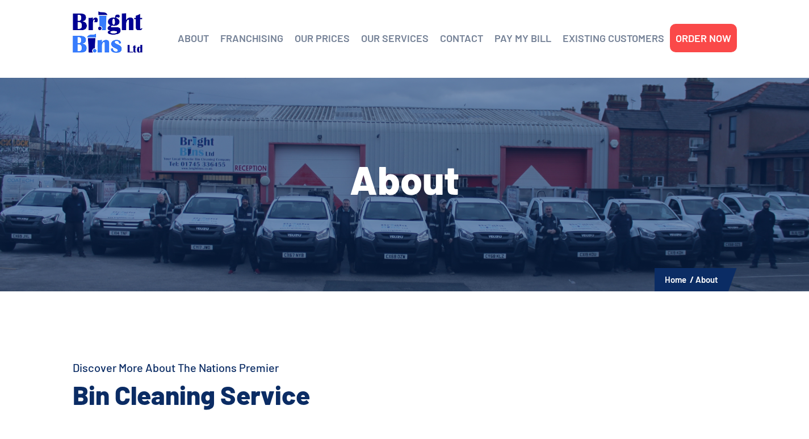  I want to click on a: PAY MY BILL, so click(523, 38).